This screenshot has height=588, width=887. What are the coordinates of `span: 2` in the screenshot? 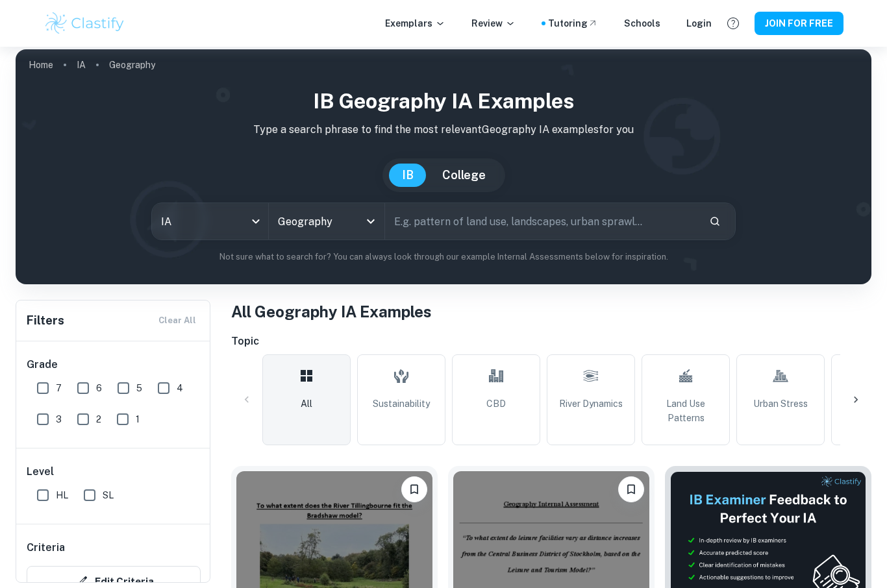 It's located at (98, 419).